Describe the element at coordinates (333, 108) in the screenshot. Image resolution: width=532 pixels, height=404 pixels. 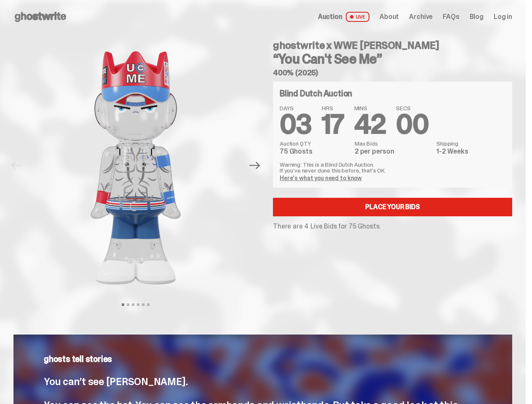
I see `span: HRS` at that location.